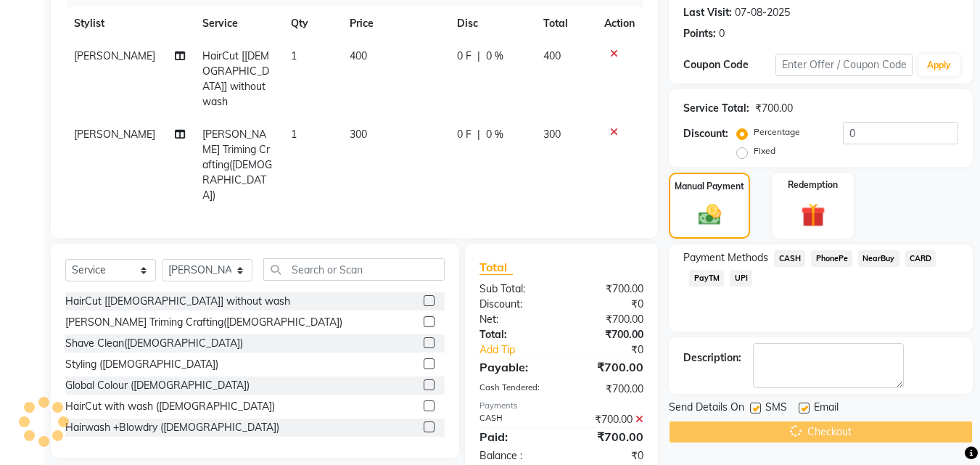 The image size is (980, 465). What do you see at coordinates (515, 367) in the screenshot?
I see `div: Payable:` at bounding box center [515, 367].